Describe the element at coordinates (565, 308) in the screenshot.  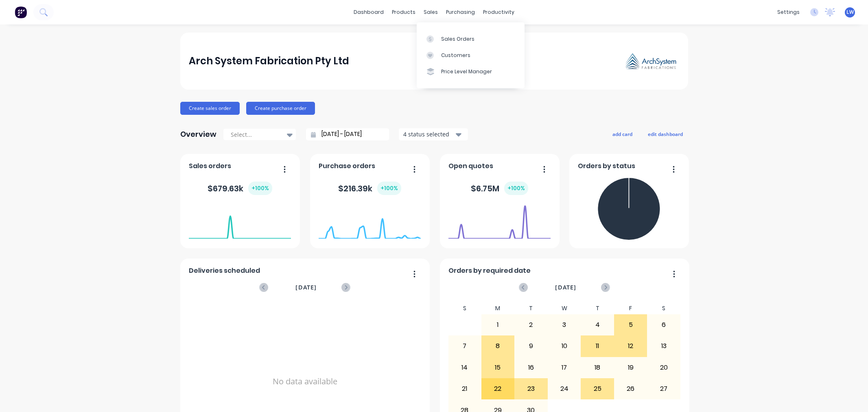
I see `div: W` at that location.